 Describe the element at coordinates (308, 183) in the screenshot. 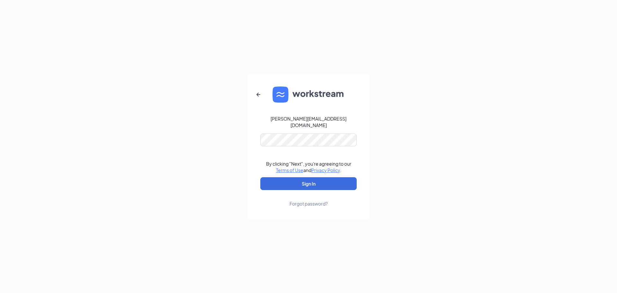

I see `button: Sign In` at that location.